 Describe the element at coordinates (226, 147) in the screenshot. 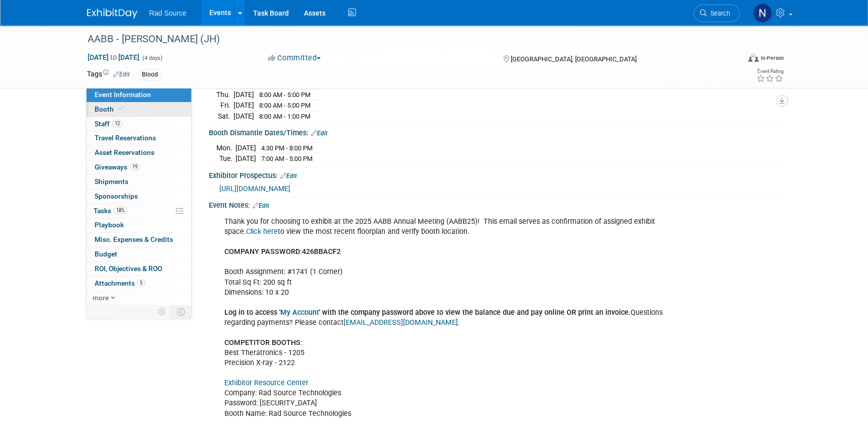

I see `td: Mon.` at that location.